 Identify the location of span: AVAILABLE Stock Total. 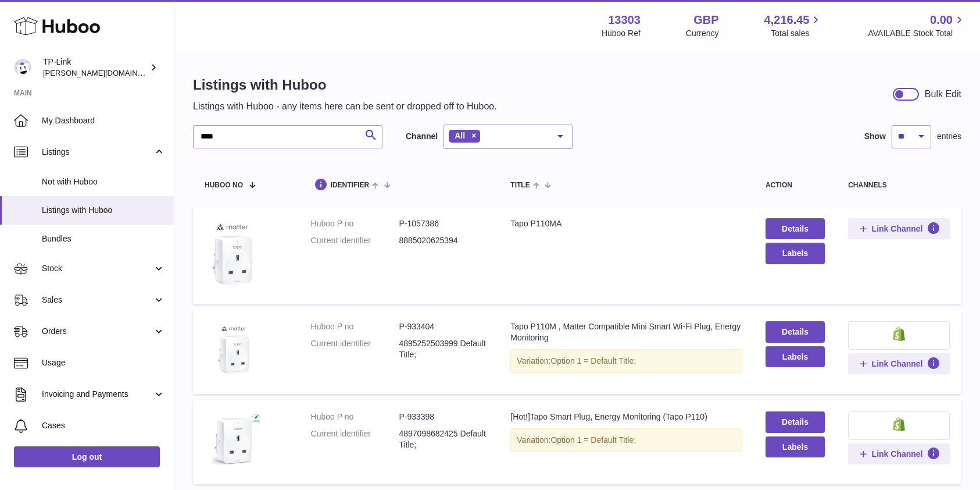
(917, 33).